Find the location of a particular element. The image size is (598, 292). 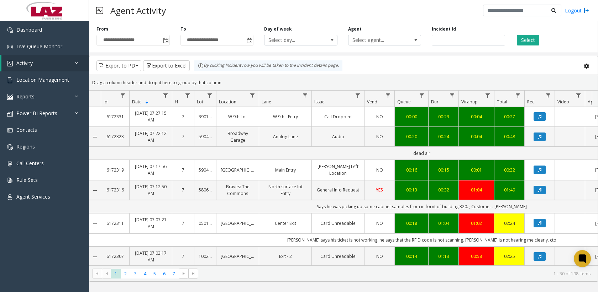

span: Date is located at coordinates (137, 102).